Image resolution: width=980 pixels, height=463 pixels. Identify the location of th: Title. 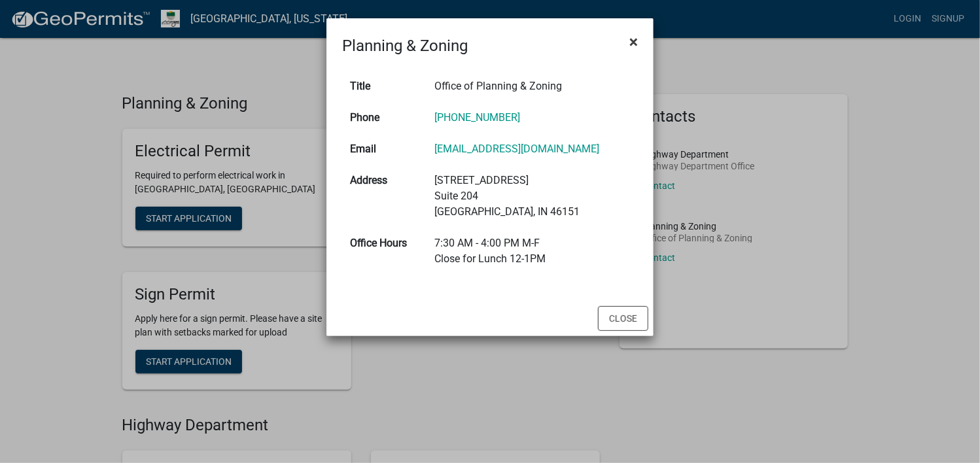
(384, 87).